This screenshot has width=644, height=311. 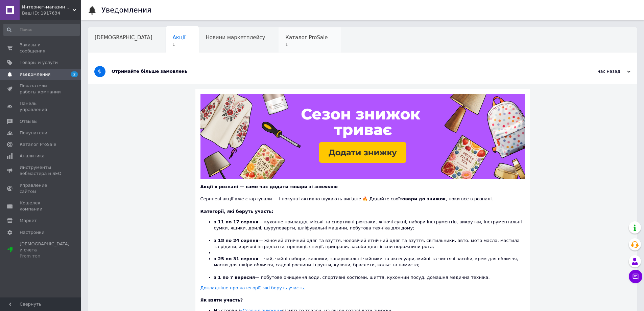 What do you see at coordinates (51, 13) in the screenshot?
I see `div: Ваш ID: 1917634` at bounding box center [51, 13].